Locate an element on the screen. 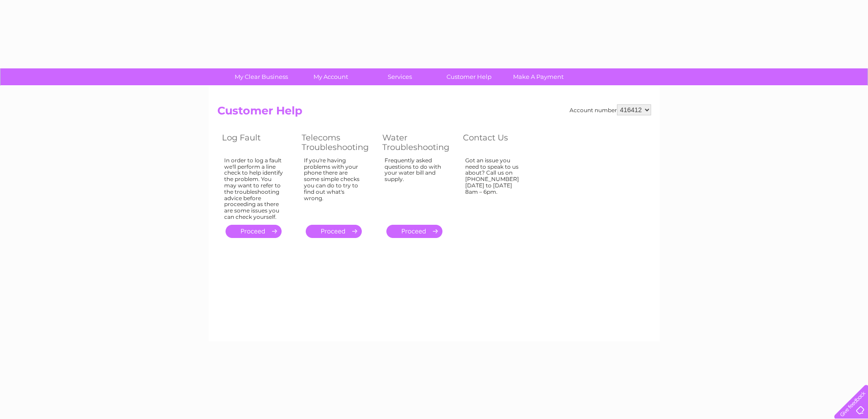  th: Contact Us is located at coordinates (498, 142).